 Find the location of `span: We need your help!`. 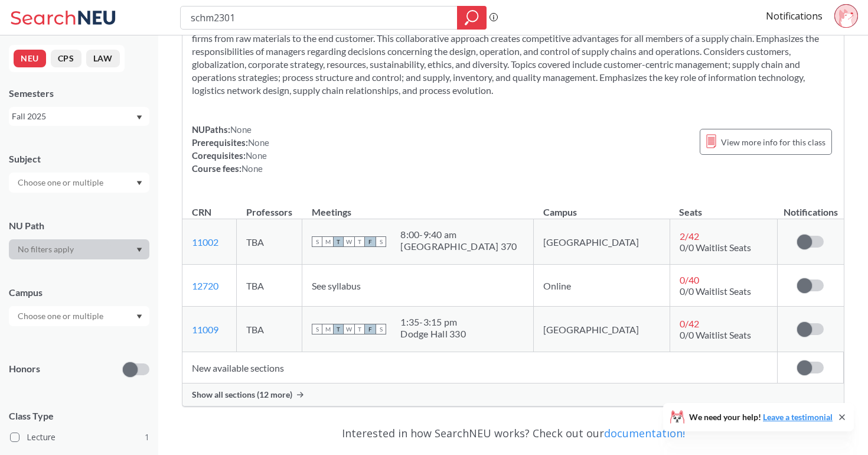

span: We need your help! is located at coordinates (761, 417).